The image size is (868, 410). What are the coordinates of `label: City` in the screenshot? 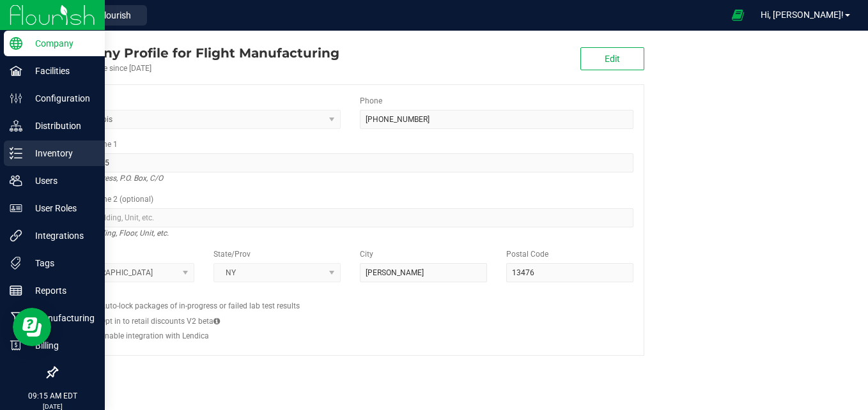 It's located at (367, 254).